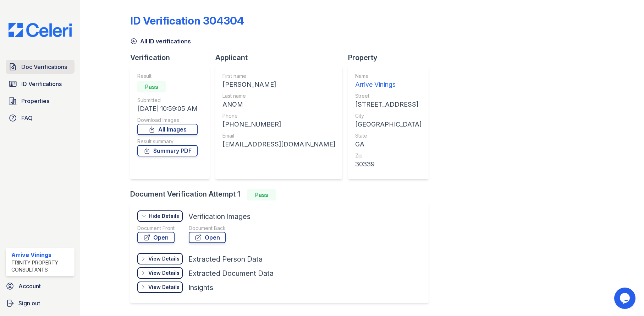 The image size is (644, 316). Describe the element at coordinates (219, 217) in the screenshot. I see `div: Verification Images` at that location.